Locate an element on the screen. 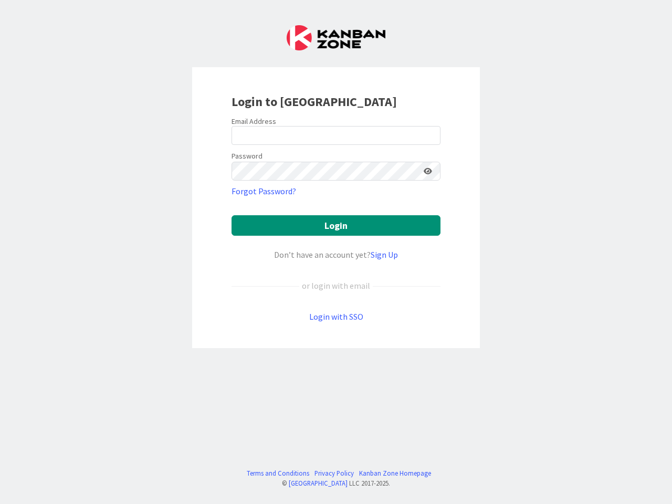 This screenshot has width=672, height=504. div: © LLC 2017- 2025 . is located at coordinates (336, 483).